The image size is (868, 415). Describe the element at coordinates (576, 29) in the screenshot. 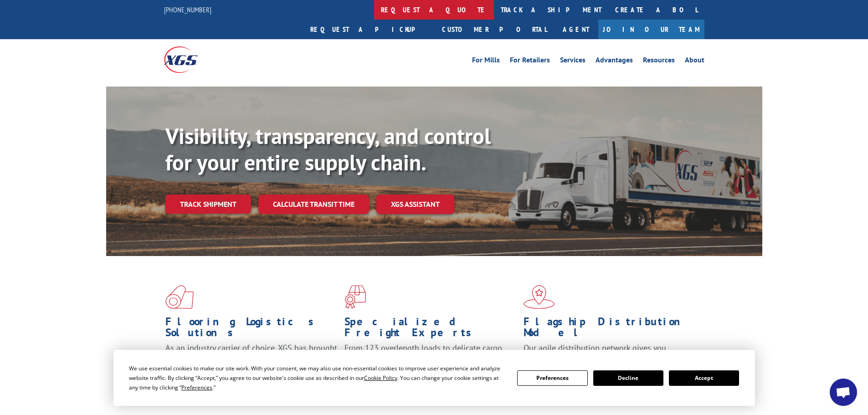

I see `a: Agent` at that location.